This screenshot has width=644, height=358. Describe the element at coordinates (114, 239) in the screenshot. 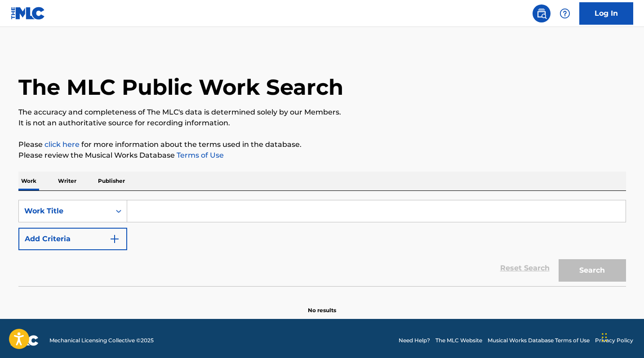

I see `img: 9d2ae6d4665cec9f34b9.svg` at that location.